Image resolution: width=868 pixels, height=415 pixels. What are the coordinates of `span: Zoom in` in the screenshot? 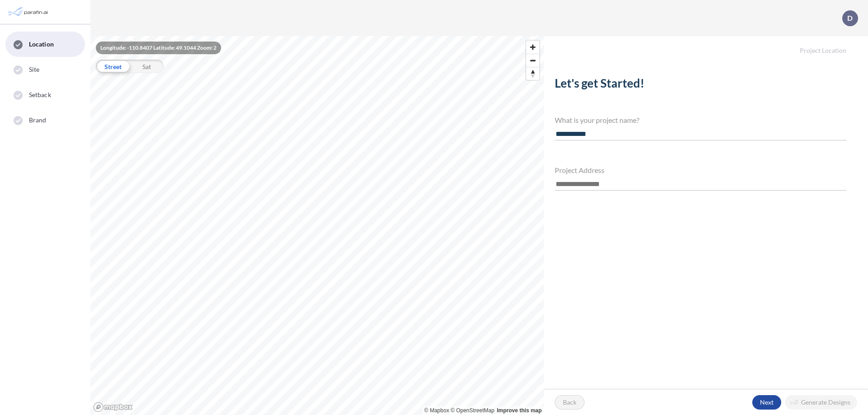 It's located at (532, 47).